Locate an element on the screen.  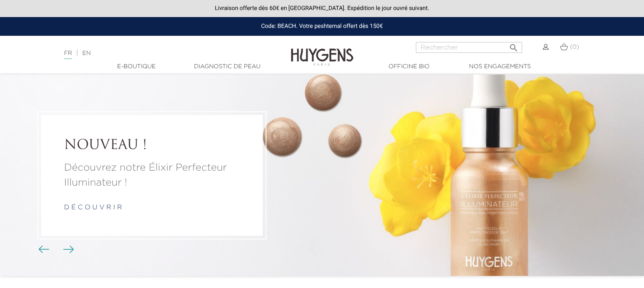
a: Nos engagements is located at coordinates (500, 66).